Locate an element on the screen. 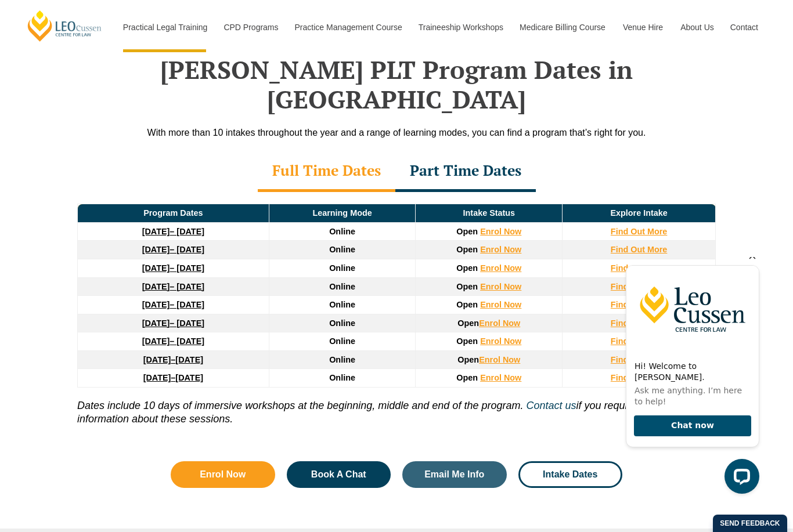 The image size is (793, 532). td: Intake Status is located at coordinates (489, 213).